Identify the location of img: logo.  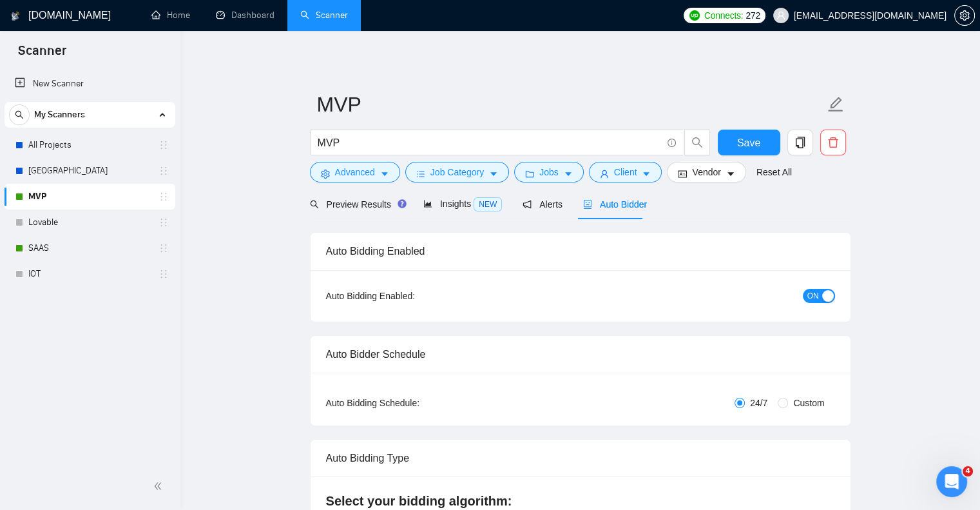
(15, 16).